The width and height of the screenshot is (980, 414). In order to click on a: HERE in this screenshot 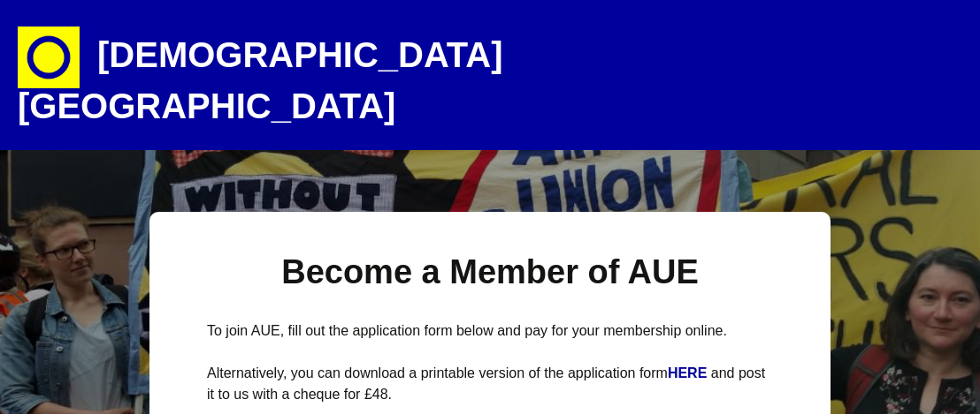, I will do `click(688, 373)`.